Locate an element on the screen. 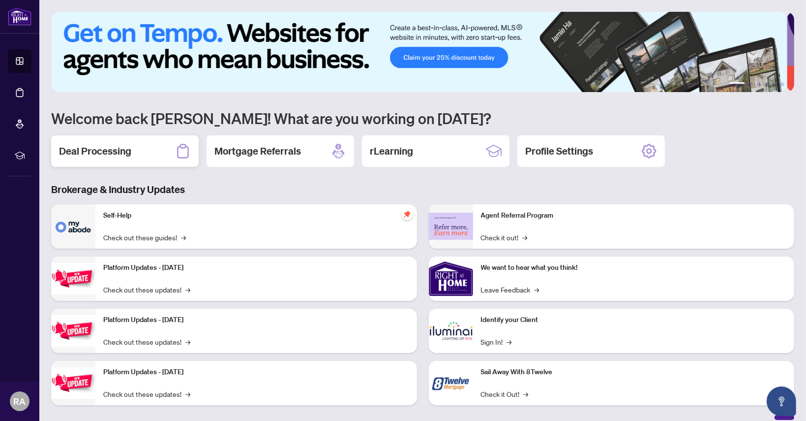 The image size is (806, 421). img: We want to hear what you think! is located at coordinates (451, 278).